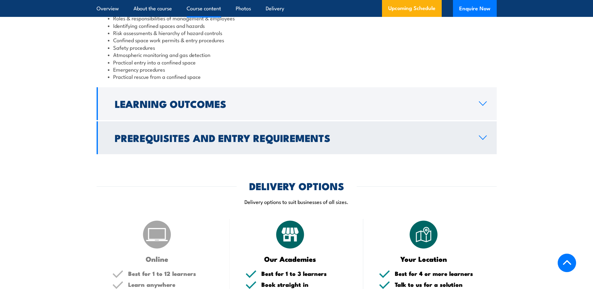 The image size is (593, 289). I want to click on h2: Prerequisites and Entry Requirements, so click(292, 138).